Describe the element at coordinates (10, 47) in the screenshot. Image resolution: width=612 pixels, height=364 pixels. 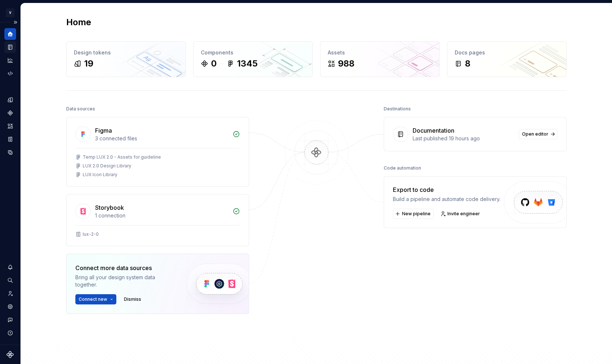
I see `a: Documentation` at that location.